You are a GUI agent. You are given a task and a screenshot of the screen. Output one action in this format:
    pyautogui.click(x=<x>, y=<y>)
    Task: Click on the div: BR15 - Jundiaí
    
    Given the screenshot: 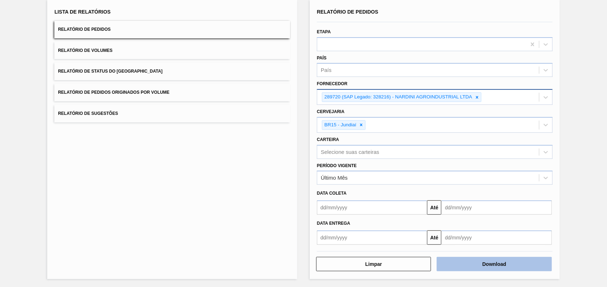 What is the action you would take?
    pyautogui.click(x=340, y=125)
    